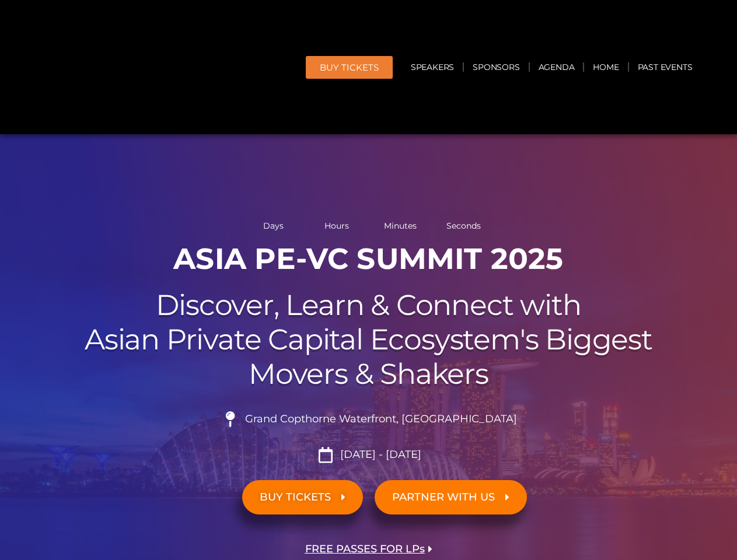  What do you see at coordinates (665, 67) in the screenshot?
I see `a: Past Events` at bounding box center [665, 67].